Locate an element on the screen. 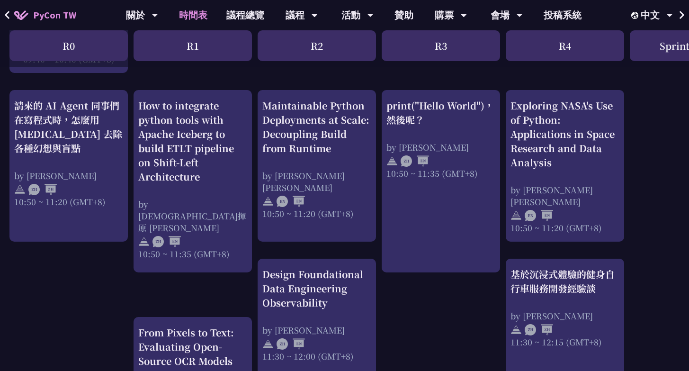 This screenshot has width=689, height=371. div: R4 is located at coordinates (565, 45).